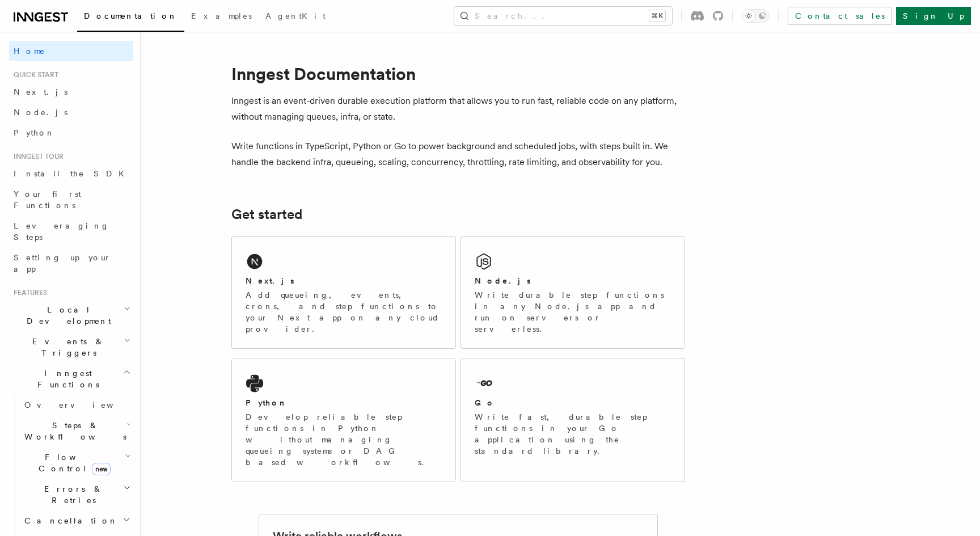 The image size is (980, 536). What do you see at coordinates (71, 112) in the screenshot?
I see `a: Node.js` at bounding box center [71, 112].